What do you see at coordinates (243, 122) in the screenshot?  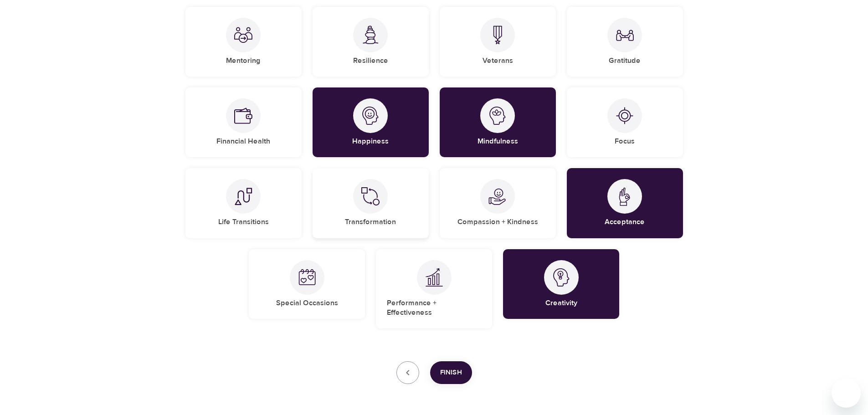 I see `div: Financial HealthFinancial Health` at bounding box center [243, 122].